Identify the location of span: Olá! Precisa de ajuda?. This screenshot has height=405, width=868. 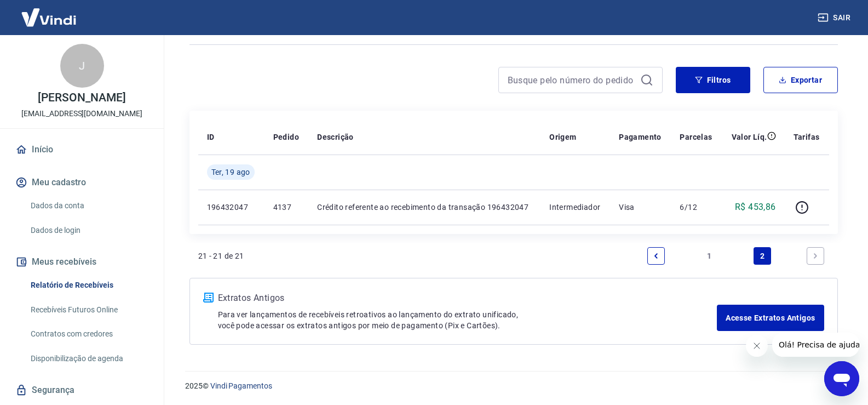
(49, 12).